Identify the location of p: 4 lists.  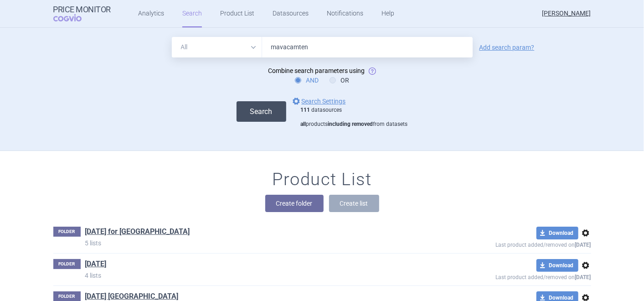
(257, 275).